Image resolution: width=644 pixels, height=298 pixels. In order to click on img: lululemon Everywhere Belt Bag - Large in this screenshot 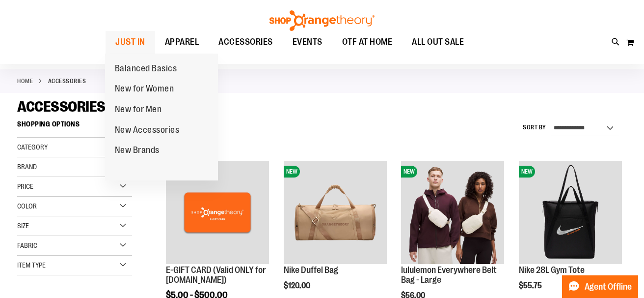, I will do `click(453, 213)`.